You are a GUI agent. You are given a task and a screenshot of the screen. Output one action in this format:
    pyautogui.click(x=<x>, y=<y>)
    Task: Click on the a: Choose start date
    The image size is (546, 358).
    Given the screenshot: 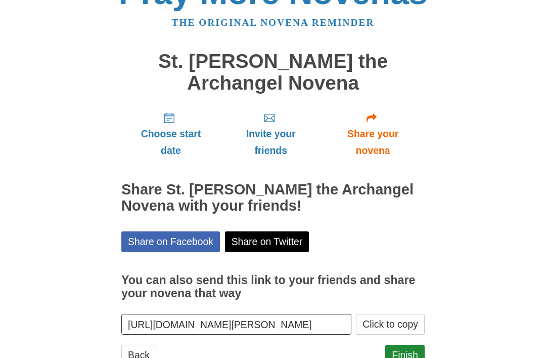 What is the action you would take?
    pyautogui.click(x=171, y=134)
    